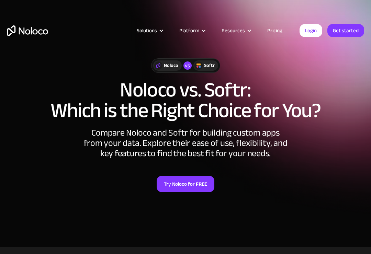  Describe the element at coordinates (209, 66) in the screenshot. I see `div: Softr` at that location.